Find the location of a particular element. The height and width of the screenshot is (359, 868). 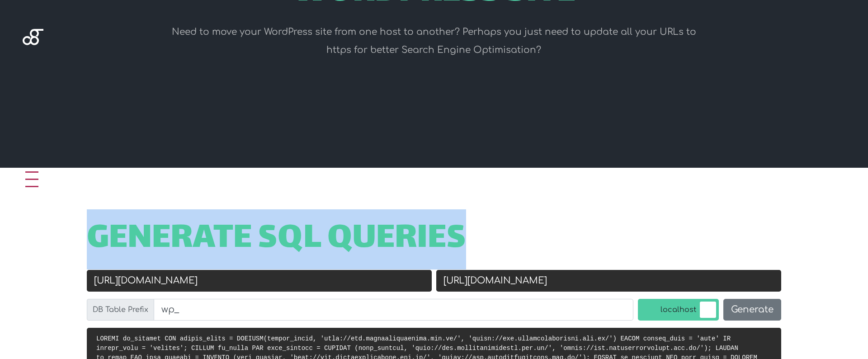

label: DB Table Prefix is located at coordinates (120, 309).